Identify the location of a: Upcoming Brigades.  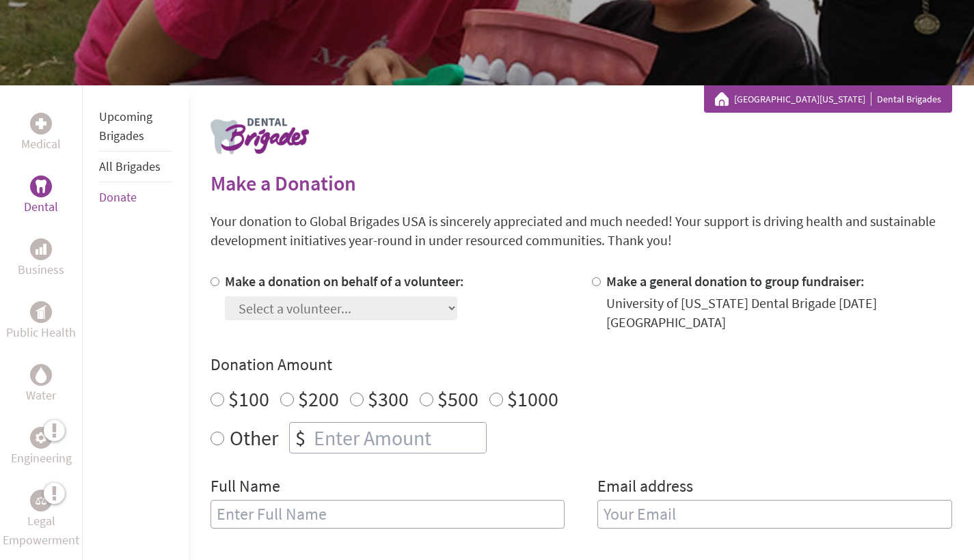
(126, 126).